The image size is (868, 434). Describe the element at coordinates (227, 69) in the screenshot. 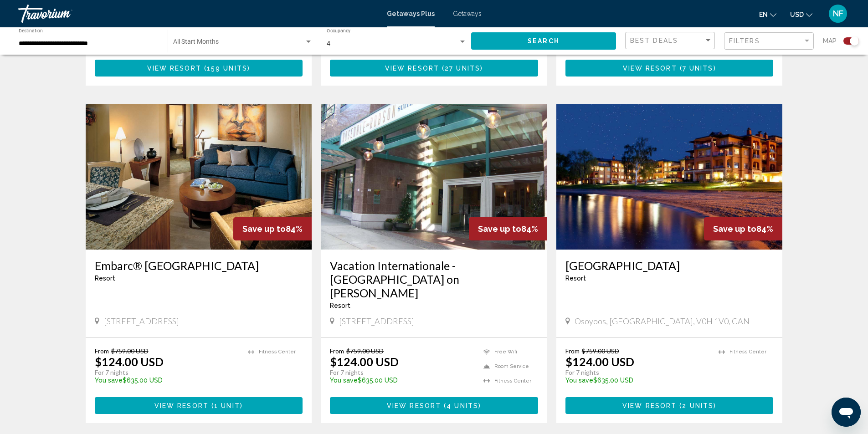

I see `span: 159 units` at that location.